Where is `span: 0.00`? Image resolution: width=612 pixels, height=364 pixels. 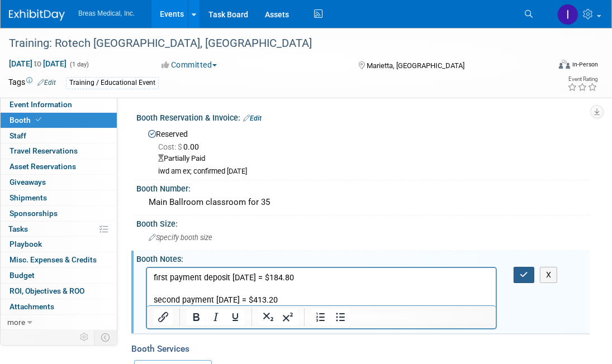
span: 0.00 is located at coordinates (181, 147).